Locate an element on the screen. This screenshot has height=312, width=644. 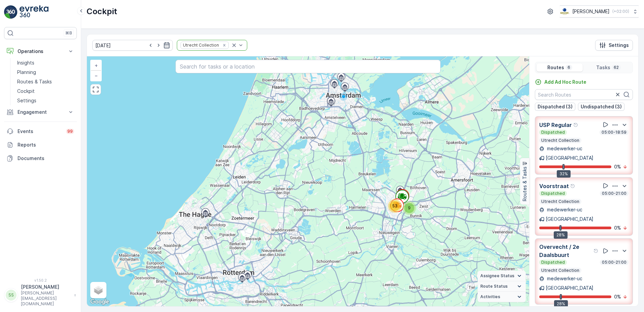
summary: Assignee Status is located at coordinates (502, 276).